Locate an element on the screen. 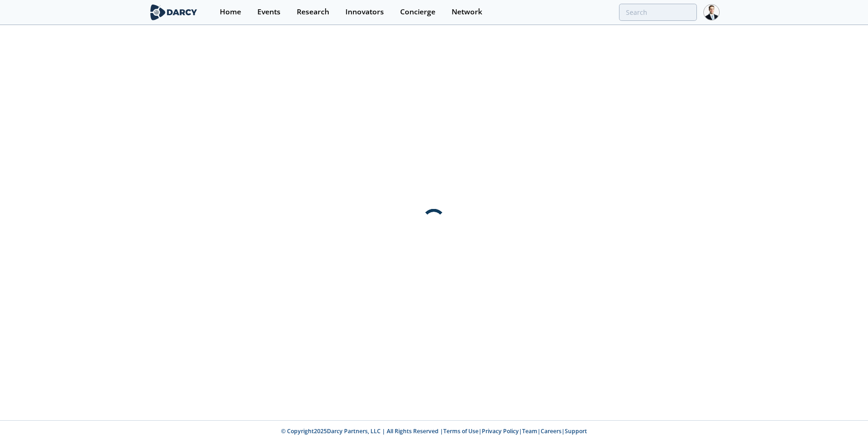 The height and width of the screenshot is (442, 868). div: Home is located at coordinates (230, 12).